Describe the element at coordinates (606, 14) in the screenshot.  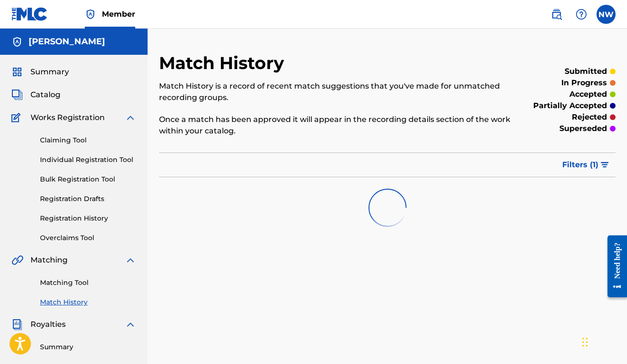
I see `div: User Menu` at that location.